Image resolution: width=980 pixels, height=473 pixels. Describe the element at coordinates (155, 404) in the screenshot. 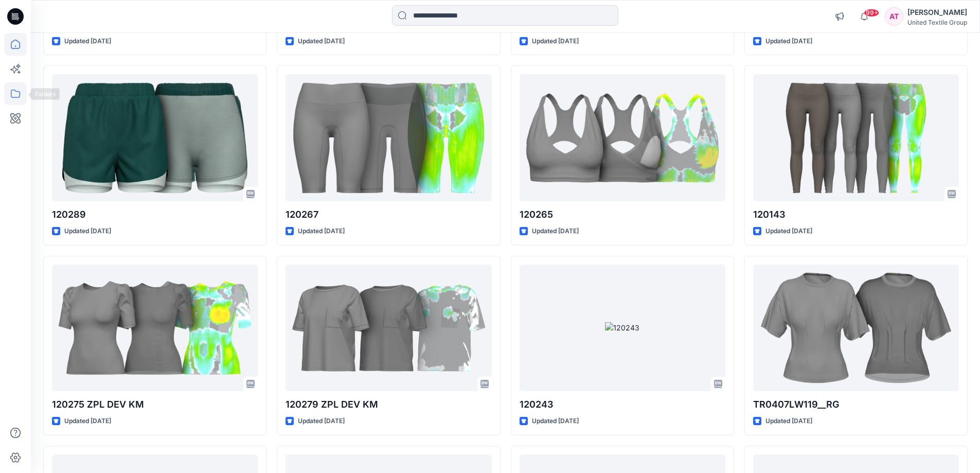

I see `p: 120275 ZPL DEV KM` at that location.